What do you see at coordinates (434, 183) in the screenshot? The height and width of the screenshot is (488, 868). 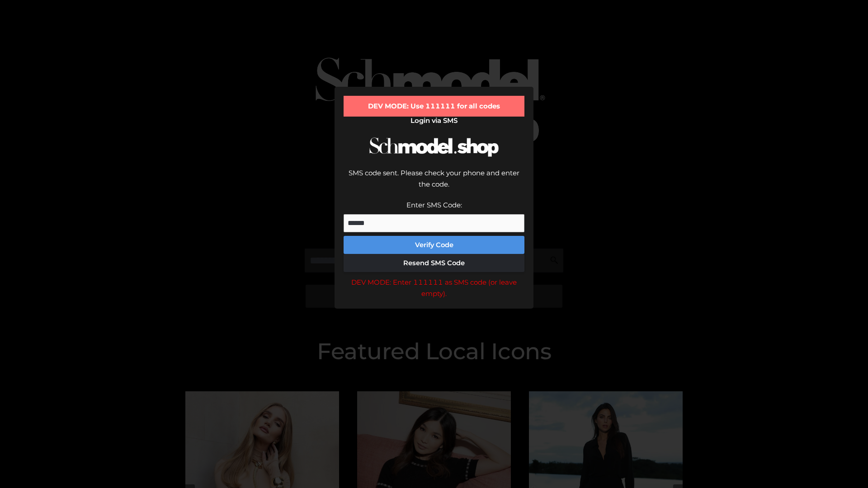 I see `div: SMS code sent. Please check your phone and enter the code.` at bounding box center [434, 183].